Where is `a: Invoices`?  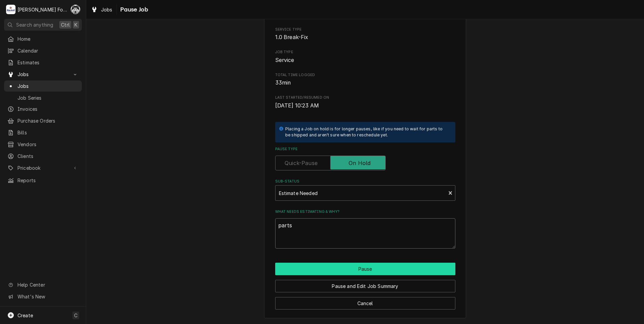
a: Invoices is located at coordinates (43, 109).